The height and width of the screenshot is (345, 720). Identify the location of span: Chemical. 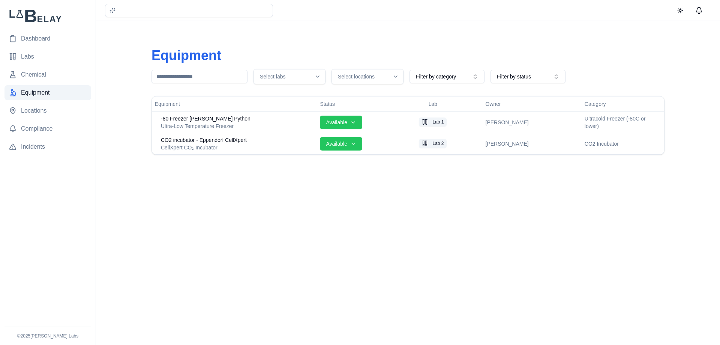
(33, 75).